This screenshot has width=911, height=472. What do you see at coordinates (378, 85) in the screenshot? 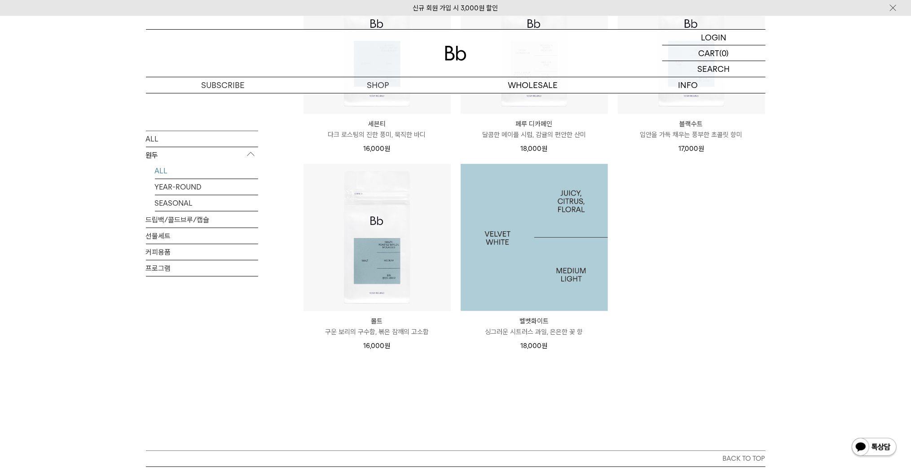
I see `a: SHOP` at bounding box center [378, 85].